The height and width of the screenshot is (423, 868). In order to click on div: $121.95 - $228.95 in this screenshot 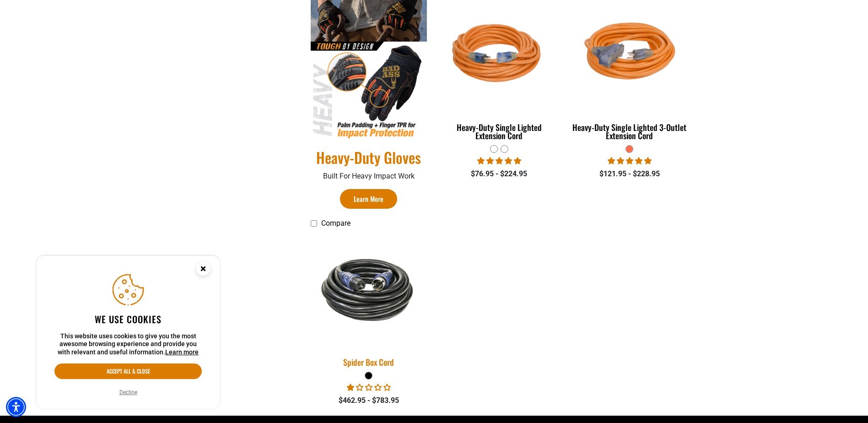, I will do `click(629, 174)`.